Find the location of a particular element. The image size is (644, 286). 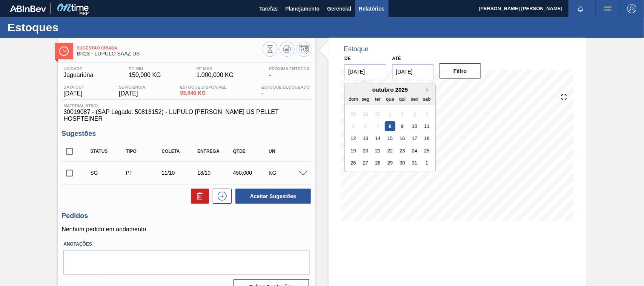

label: De is located at coordinates (347, 58).